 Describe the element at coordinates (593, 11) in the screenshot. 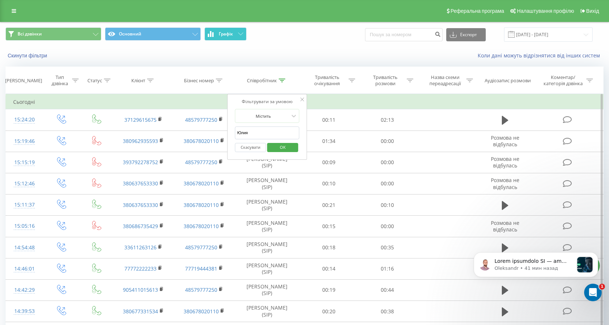

I see `span: Вихід` at that location.